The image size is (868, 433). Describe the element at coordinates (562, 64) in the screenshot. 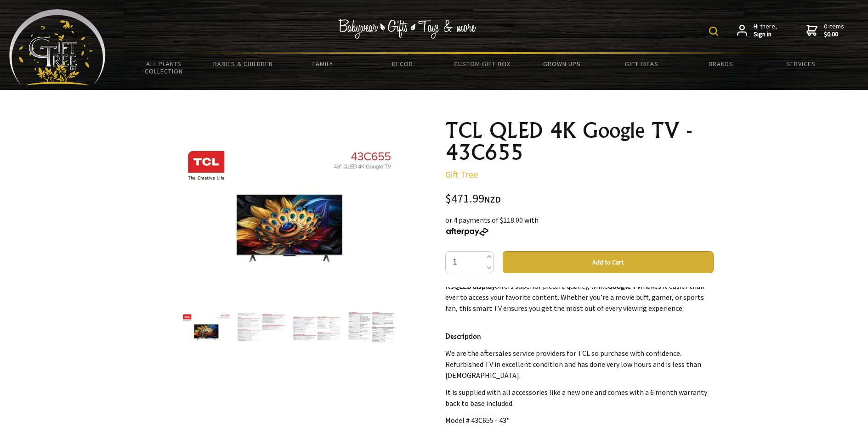

I see `a: Grown Ups` at that location.